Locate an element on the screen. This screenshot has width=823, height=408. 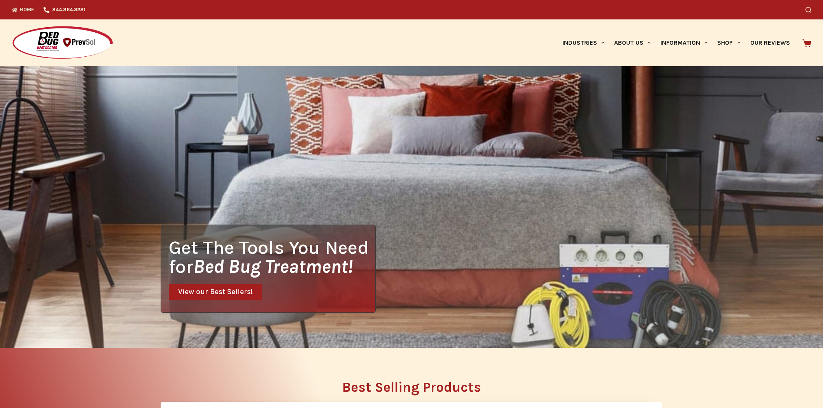
a: View our Best Sellers! is located at coordinates (216, 292).